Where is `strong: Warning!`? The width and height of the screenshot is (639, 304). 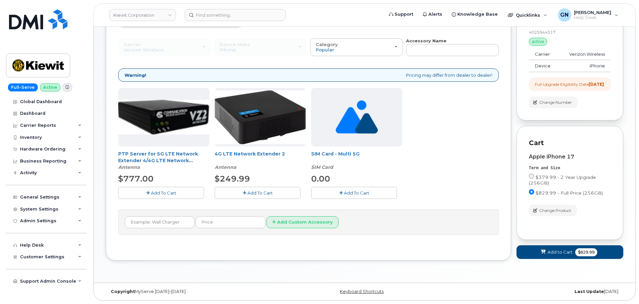 strong: Warning! is located at coordinates (135, 75).